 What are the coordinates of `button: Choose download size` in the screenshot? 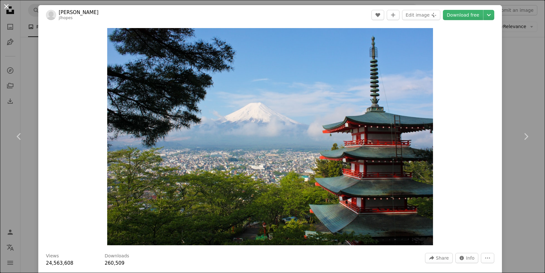 It's located at (489, 15).